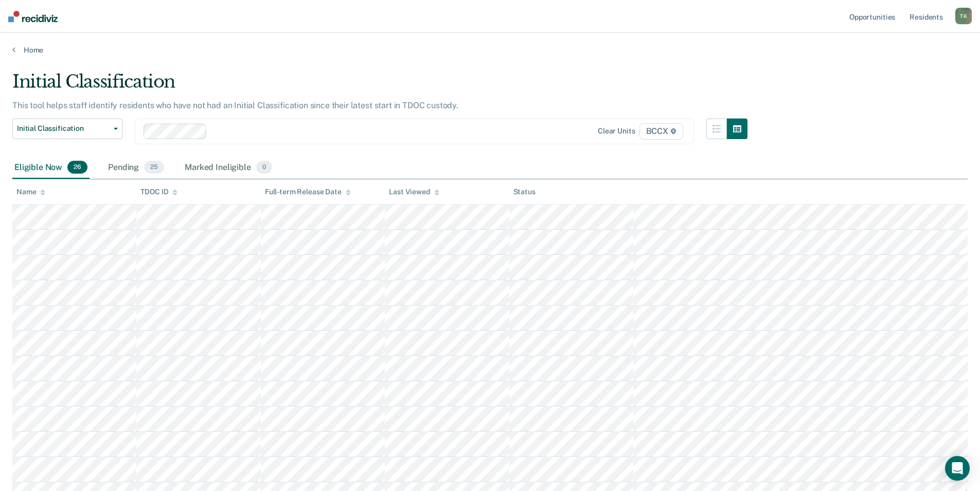 The image size is (980, 491). What do you see at coordinates (414, 192) in the screenshot?
I see `div: Last Viewed` at bounding box center [414, 192].